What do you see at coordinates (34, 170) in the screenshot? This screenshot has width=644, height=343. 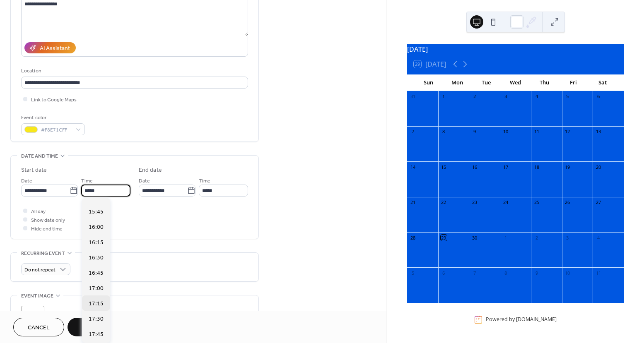 I see `div: Start date` at bounding box center [34, 170].